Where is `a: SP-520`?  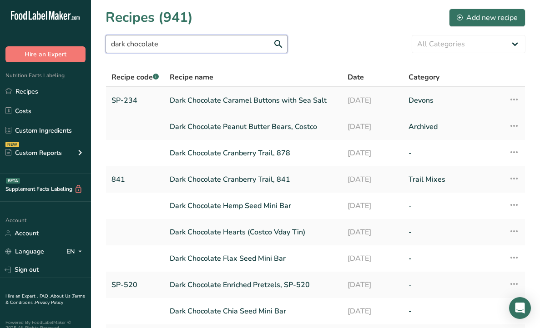
a: SP-520 is located at coordinates (135, 285).